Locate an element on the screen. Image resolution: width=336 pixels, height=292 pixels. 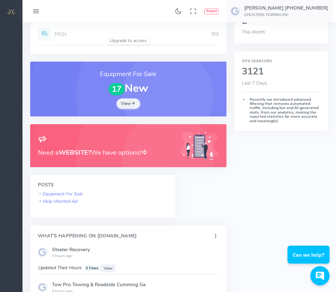
h2: 2 is located at coordinates (281, 21).